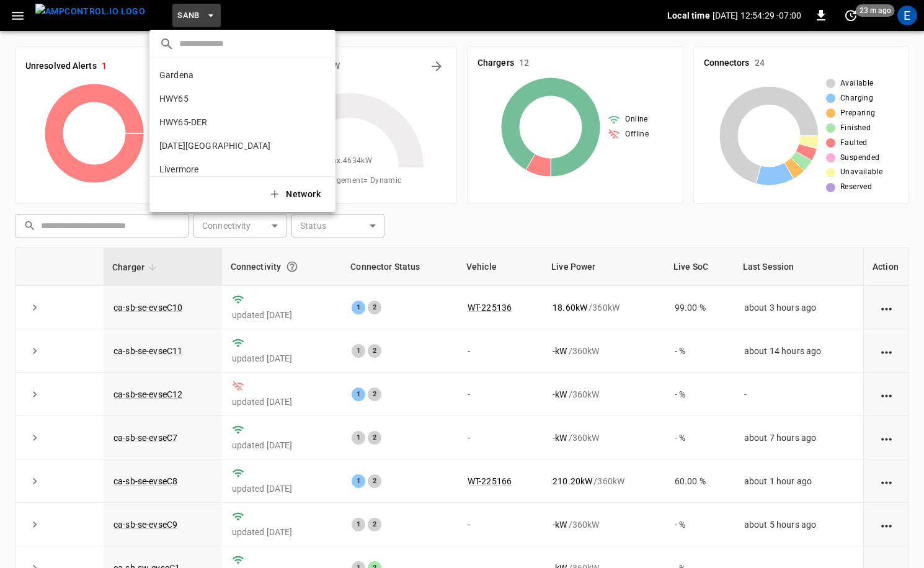  I want to click on p: Gardena, so click(220, 75).